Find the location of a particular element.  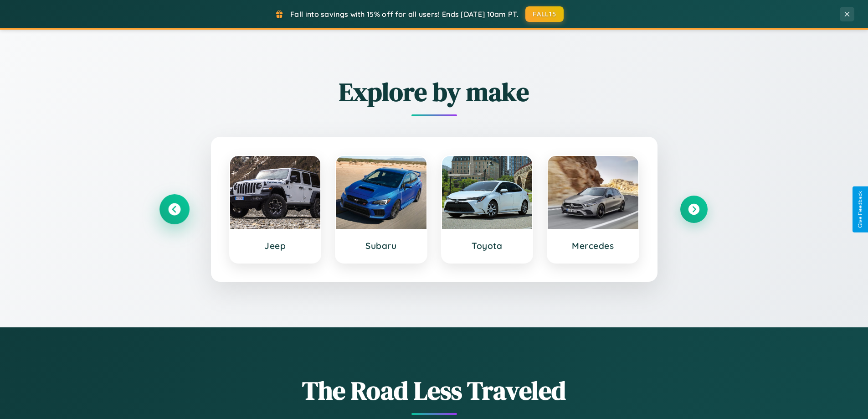

h3: Toyota is located at coordinates (487, 245).